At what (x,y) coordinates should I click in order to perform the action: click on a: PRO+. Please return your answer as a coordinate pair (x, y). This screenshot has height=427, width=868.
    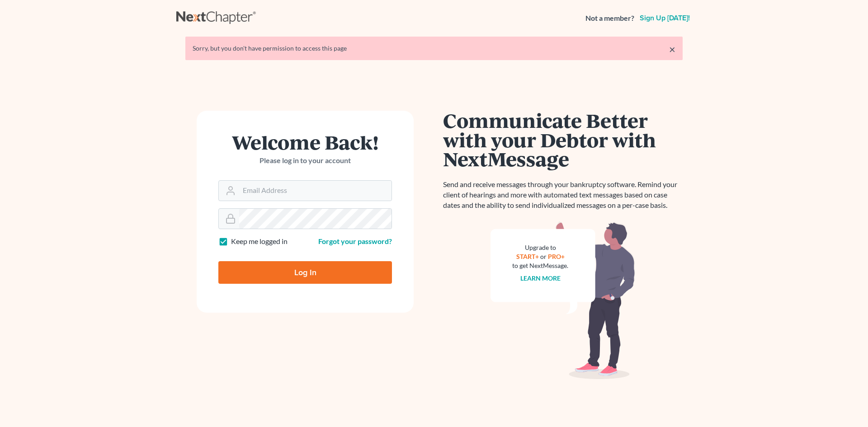
    Looking at the image, I should click on (556, 256).